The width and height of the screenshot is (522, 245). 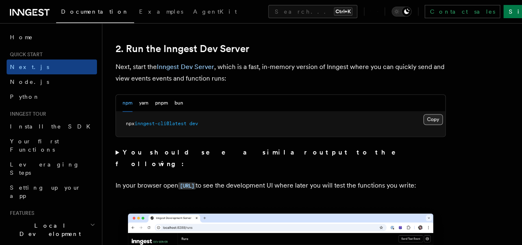 What do you see at coordinates (281, 158) in the screenshot?
I see `summary: You should see a similar output to the following:` at bounding box center [281, 158].